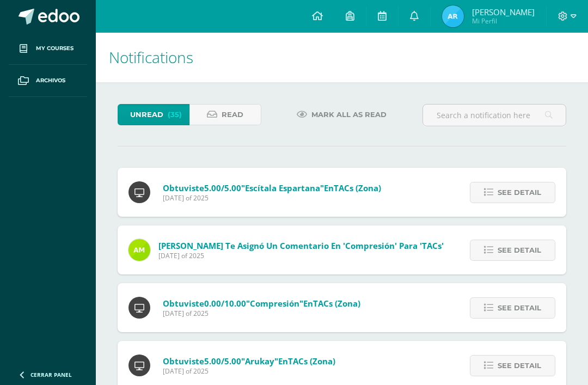 The height and width of the screenshot is (385, 588). What do you see at coordinates (225, 303) in the screenshot?
I see `span: 0.00/10.00` at bounding box center [225, 303].